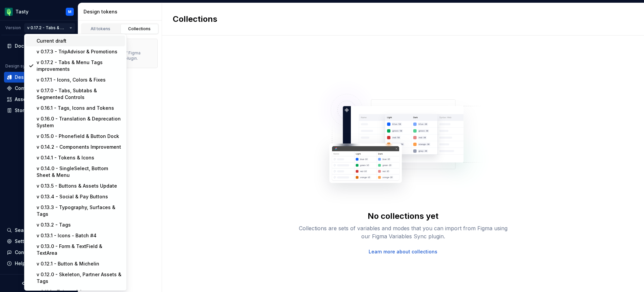 This screenshot has height=292, width=644. What do you see at coordinates (80, 122) in the screenshot?
I see `div: v 0.16.0 - Translation & Deprecation System` at bounding box center [80, 122].